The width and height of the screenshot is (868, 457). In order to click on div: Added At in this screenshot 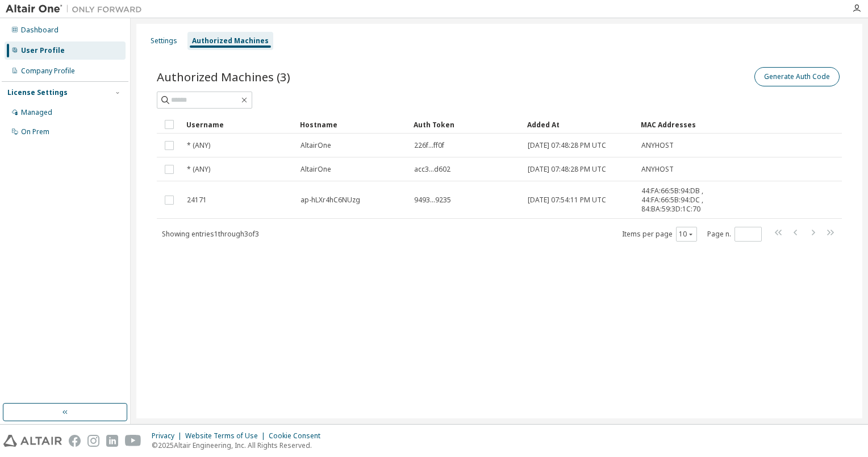, I will do `click(580, 125)`.